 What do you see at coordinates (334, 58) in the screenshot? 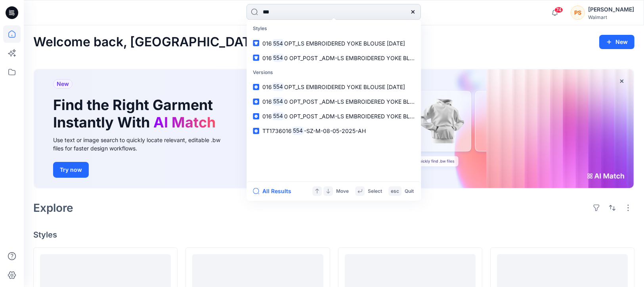
I see `a: 0165540 OPT_POST _ADM-LS EMBROIDERED YOKE BLOUSE` at bounding box center [334, 58].